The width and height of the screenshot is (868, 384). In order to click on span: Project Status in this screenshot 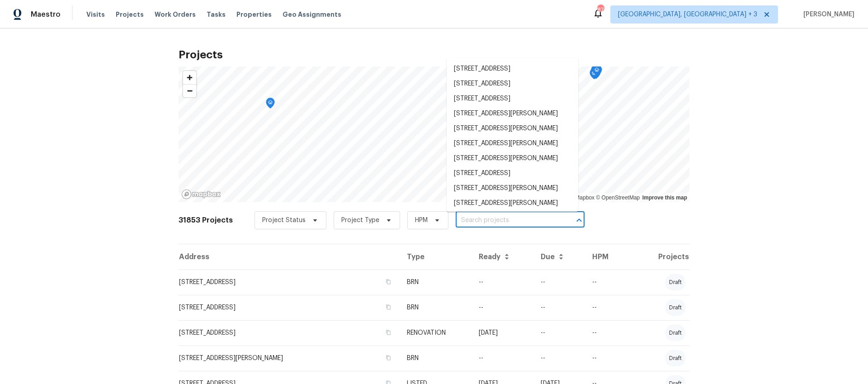, I will do `click(284, 221)`.